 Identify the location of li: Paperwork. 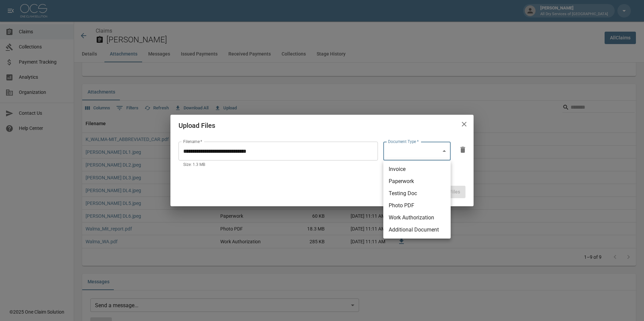
(417, 182).